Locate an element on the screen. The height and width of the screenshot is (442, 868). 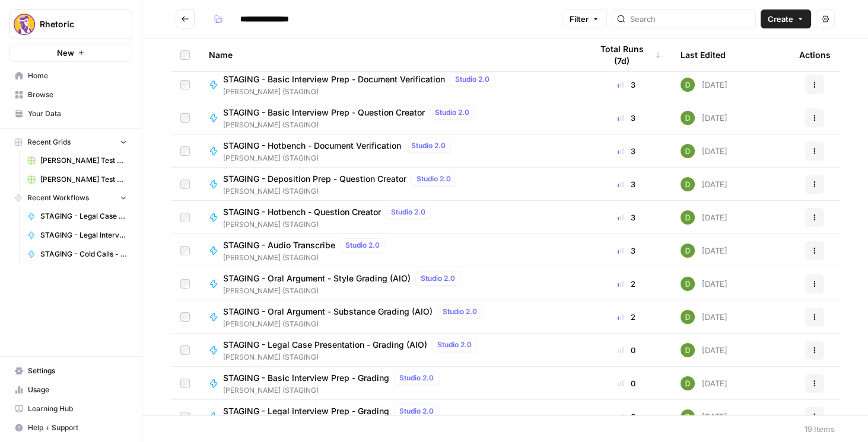
span: STAGING - Hotbench - Question Creator is located at coordinates (302, 213).